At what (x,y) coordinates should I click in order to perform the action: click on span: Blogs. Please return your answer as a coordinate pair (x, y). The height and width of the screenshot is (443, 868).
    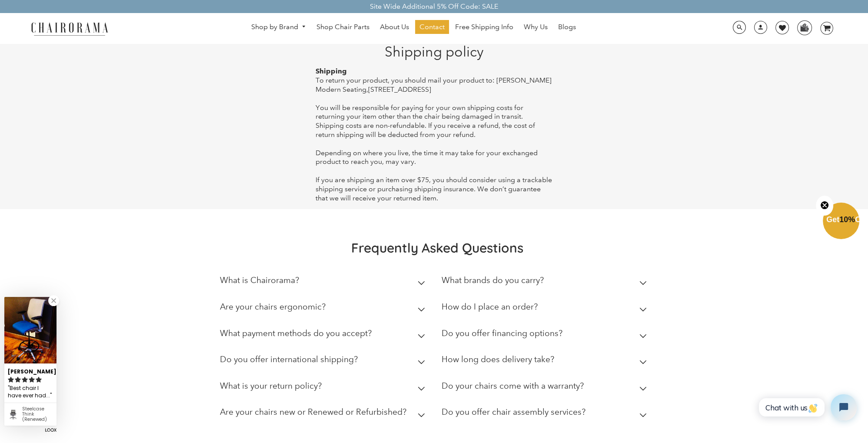
    Looking at the image, I should click on (566, 27).